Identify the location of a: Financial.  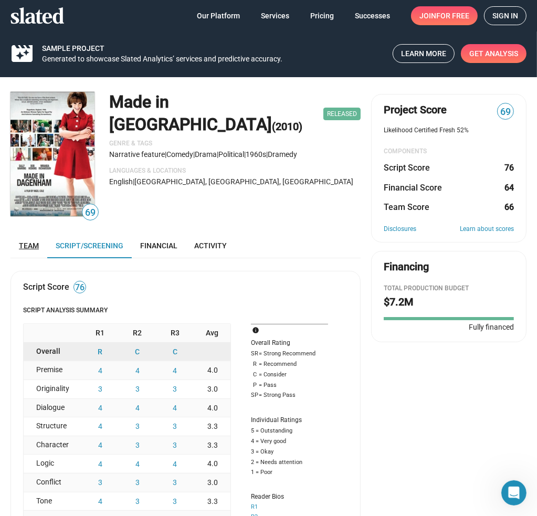
(158, 245).